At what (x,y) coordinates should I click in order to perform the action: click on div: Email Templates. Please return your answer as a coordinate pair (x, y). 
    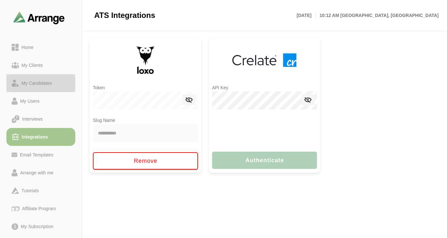
    Looking at the image, I should click on (37, 155).